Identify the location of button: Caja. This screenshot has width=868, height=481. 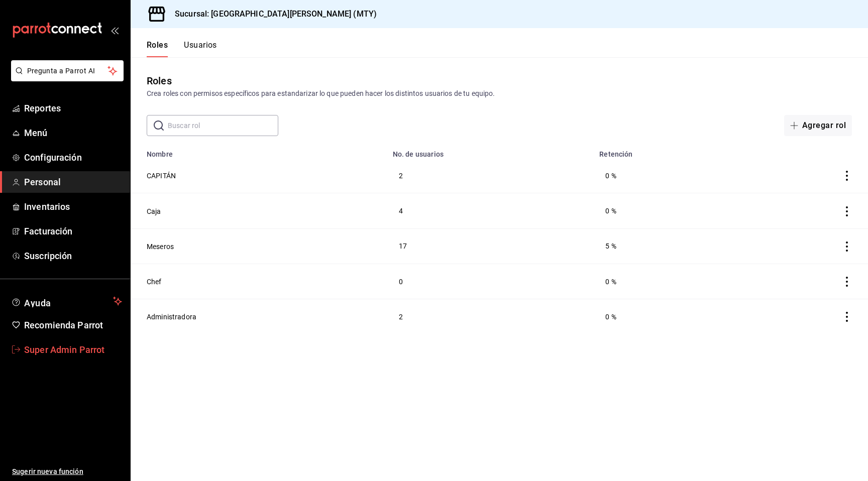
(154, 211).